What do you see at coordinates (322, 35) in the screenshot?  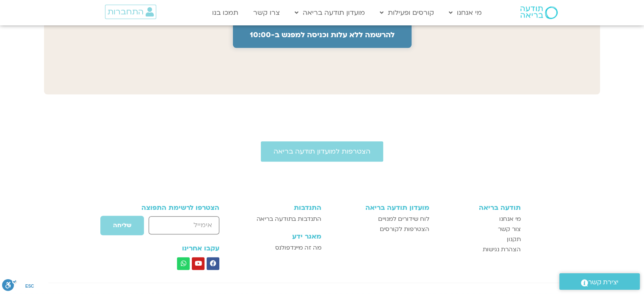 I see `a: להרשמה ללא עלות וכניסה למפגש ב-10:00` at bounding box center [322, 35].